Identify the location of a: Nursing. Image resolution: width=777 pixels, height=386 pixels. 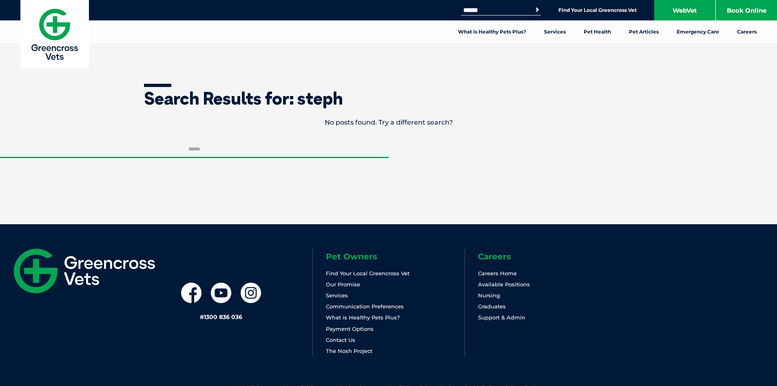
(489, 295).